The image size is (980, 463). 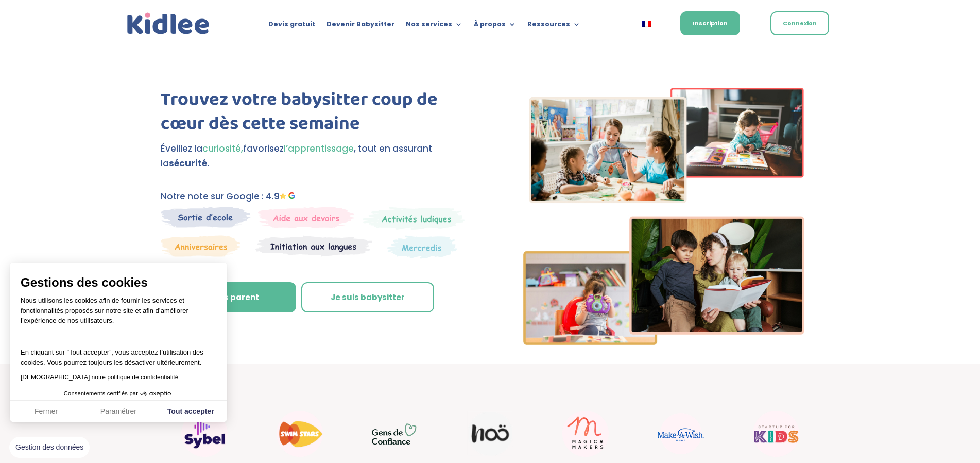 What do you see at coordinates (316, 156) in the screenshot?
I see `p: Éveillez la favorisez , tout en assurant la` at bounding box center [316, 156].